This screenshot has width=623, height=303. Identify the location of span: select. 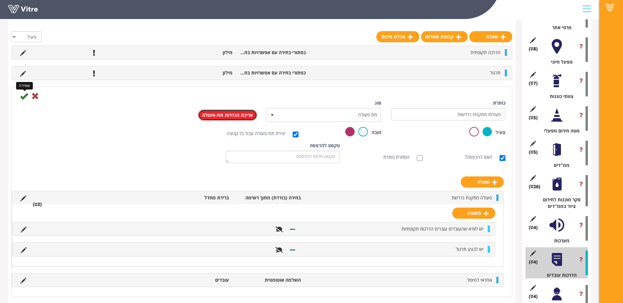
(273, 115).